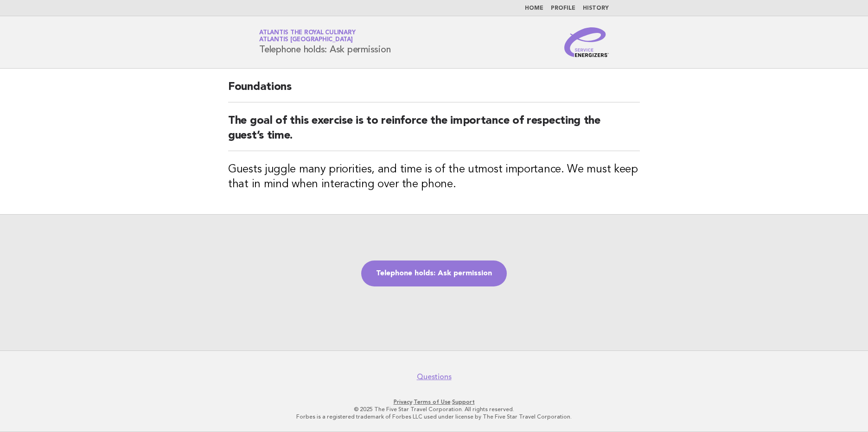  What do you see at coordinates (434, 409) in the screenshot?
I see `p: © 2025 The Five Star Travel Corporation. All rights reserved.` at bounding box center [434, 409].